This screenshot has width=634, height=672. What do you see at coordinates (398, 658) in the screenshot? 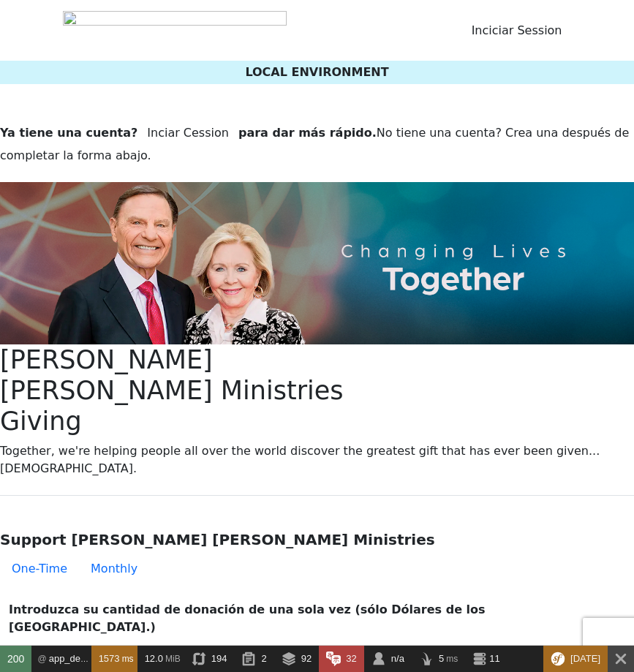
I see `span: n/a` at bounding box center [398, 658].